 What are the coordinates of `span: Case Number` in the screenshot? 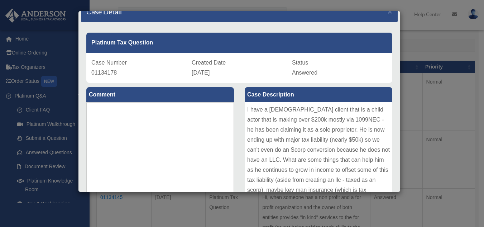 It's located at (109, 62).